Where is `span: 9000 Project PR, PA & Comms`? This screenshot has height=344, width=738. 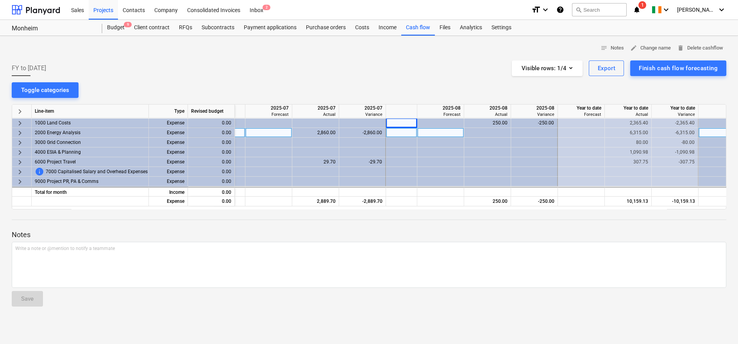 span: 9000 Project PR, PA & Comms is located at coordinates (66, 182).